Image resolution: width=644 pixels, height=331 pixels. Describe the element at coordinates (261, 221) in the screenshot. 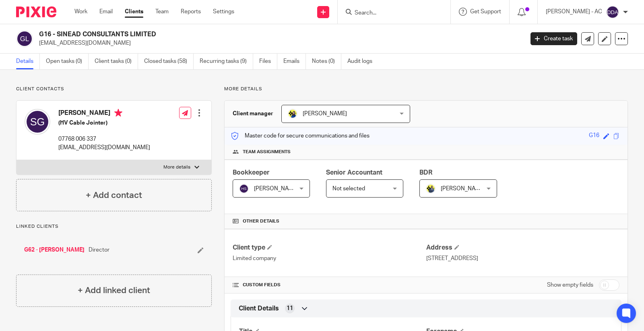

I see `span: Other details` at that location.